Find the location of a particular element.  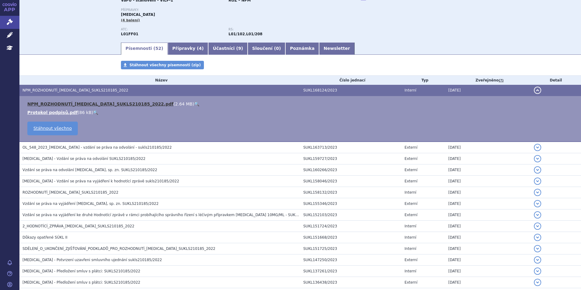

th: Název is located at coordinates (160, 80).